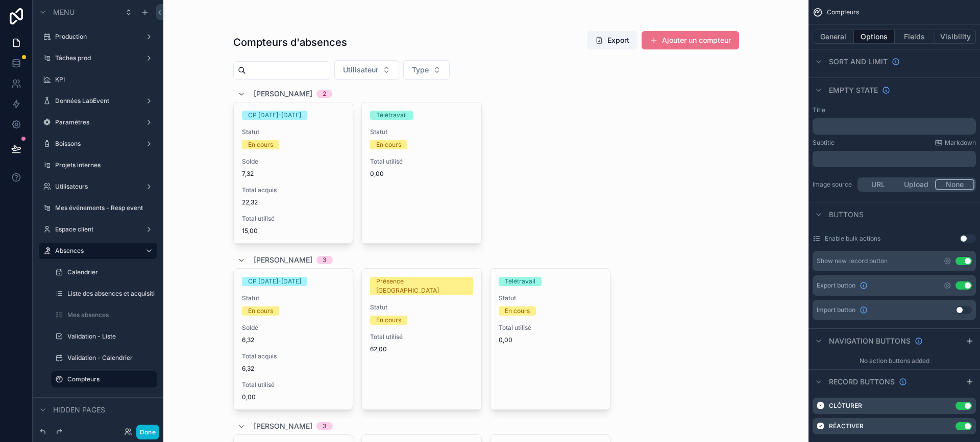  Describe the element at coordinates (98, 187) in the screenshot. I see `label: Utilisateurs` at that location.